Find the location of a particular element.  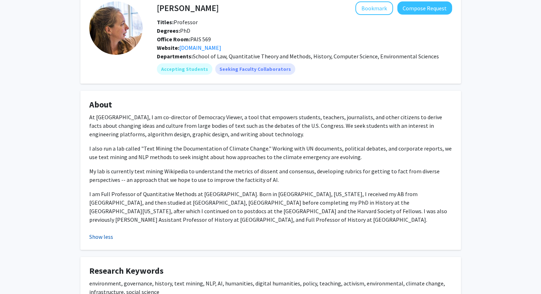

b: Degrees: is located at coordinates (168, 31).